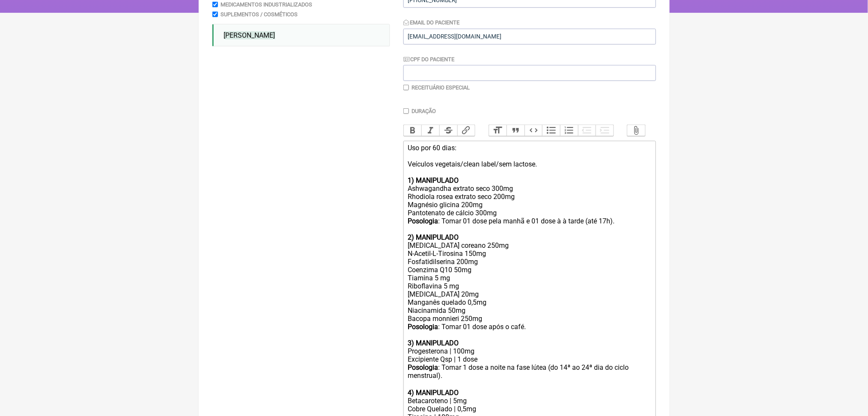 The width and height of the screenshot is (868, 416). I want to click on button: Bullets, so click(551, 130).